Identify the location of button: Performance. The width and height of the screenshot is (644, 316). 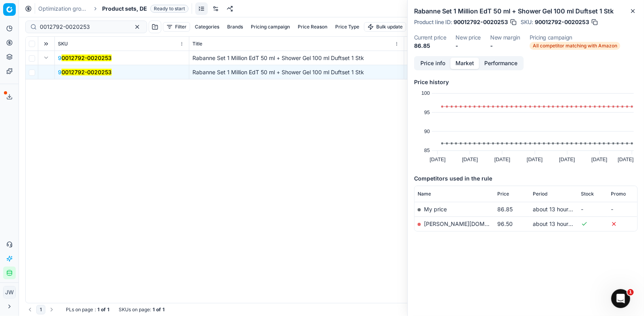
(501, 64).